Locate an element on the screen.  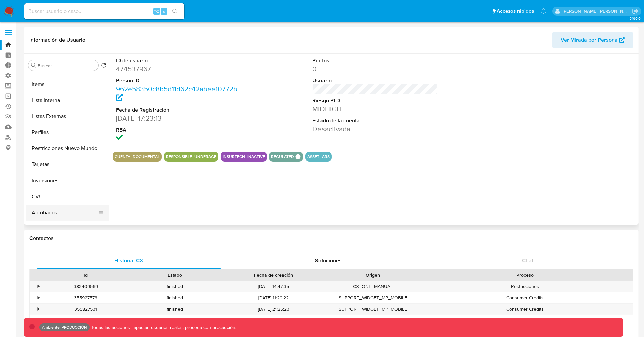
button: search-icon is located at coordinates (175, 11).